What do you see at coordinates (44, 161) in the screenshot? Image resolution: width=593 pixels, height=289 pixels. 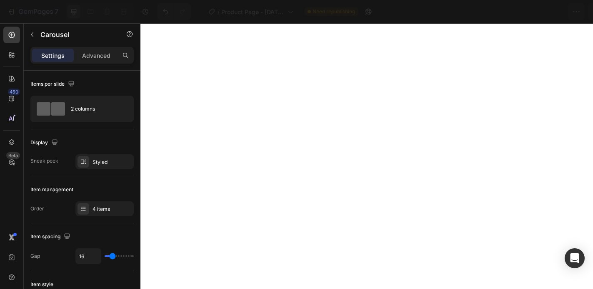 I see `div: Sneak peek` at bounding box center [44, 161].